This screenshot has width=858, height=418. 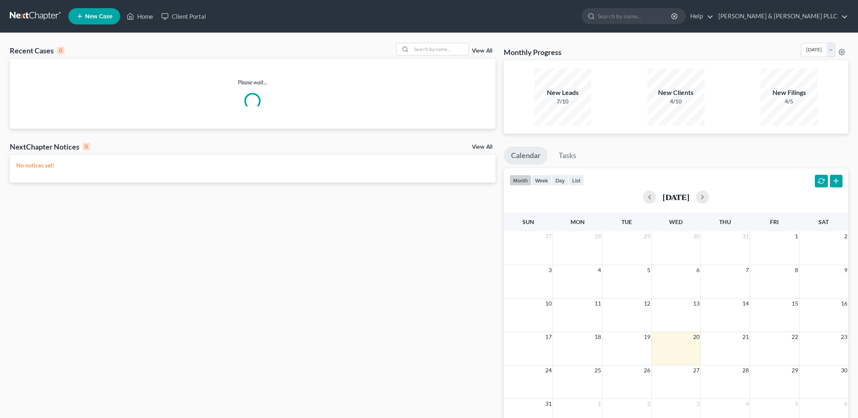 What do you see at coordinates (746, 303) in the screenshot?
I see `span: 14` at bounding box center [746, 303].